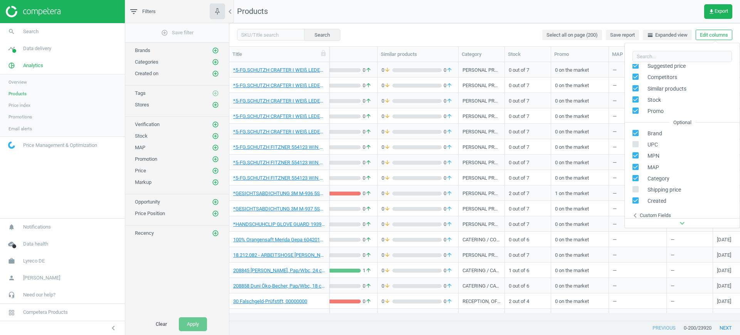 The image size is (740, 335). I want to click on i: timeline, so click(12, 49).